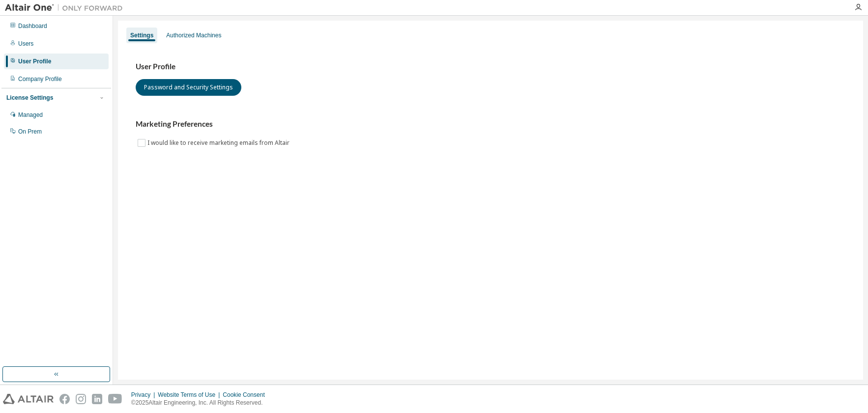  What do you see at coordinates (81, 399) in the screenshot?
I see `img: instagram.svg` at bounding box center [81, 399].